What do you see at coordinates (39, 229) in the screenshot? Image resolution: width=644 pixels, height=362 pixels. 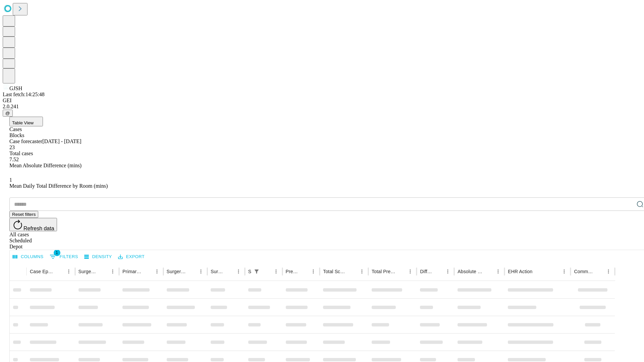 I see `span: Refresh data` at bounding box center [39, 229].